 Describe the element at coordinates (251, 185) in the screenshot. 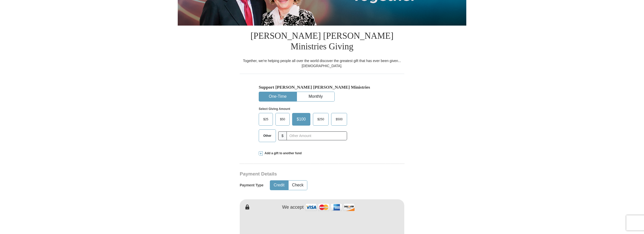

I see `h5: Payment Type` at that location.